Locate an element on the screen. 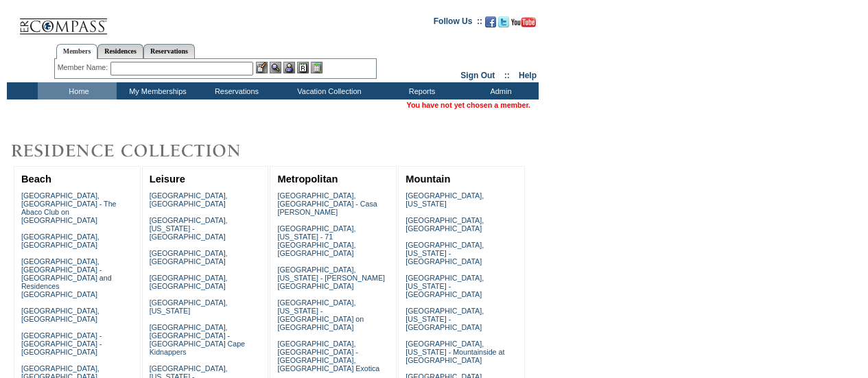 Image resolution: width=868 pixels, height=378 pixels. img: View is located at coordinates (275, 67).